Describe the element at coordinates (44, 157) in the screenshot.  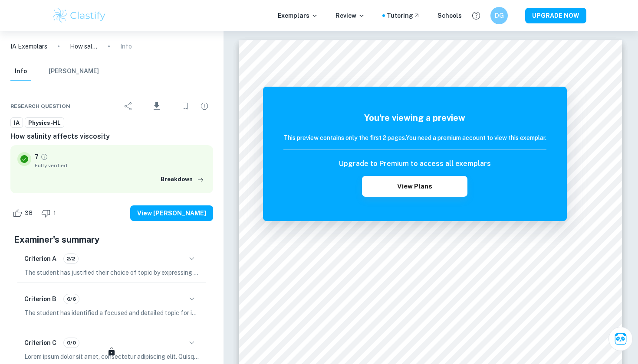
I see `a: Grade fully verified` at that location.